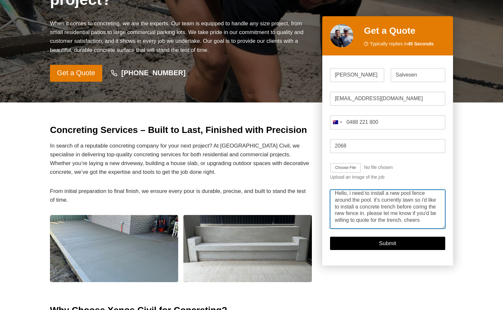  What do you see at coordinates (181, 130) in the screenshot?
I see `h2: Concreting Services – Built to Last, Finished with Precision` at bounding box center [181, 130].